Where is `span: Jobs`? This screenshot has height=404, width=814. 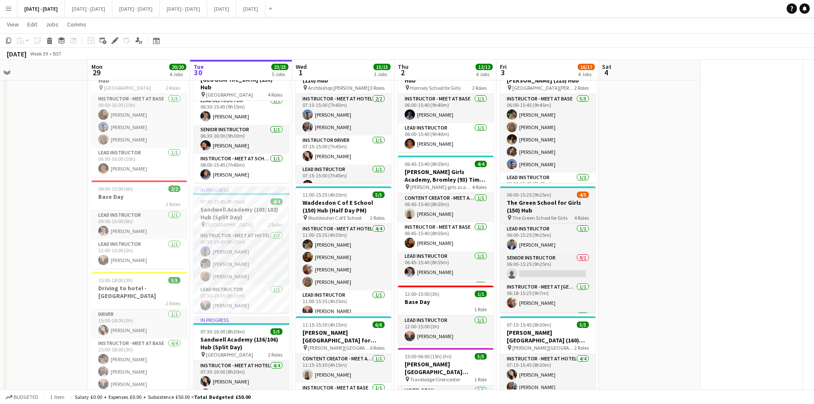
span: Jobs is located at coordinates (52, 24).